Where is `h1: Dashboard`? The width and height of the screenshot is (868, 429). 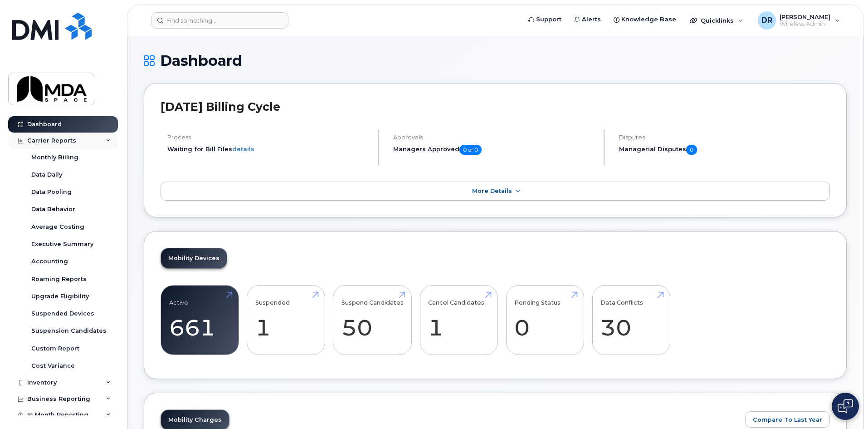
h1: Dashboard is located at coordinates (495, 60).